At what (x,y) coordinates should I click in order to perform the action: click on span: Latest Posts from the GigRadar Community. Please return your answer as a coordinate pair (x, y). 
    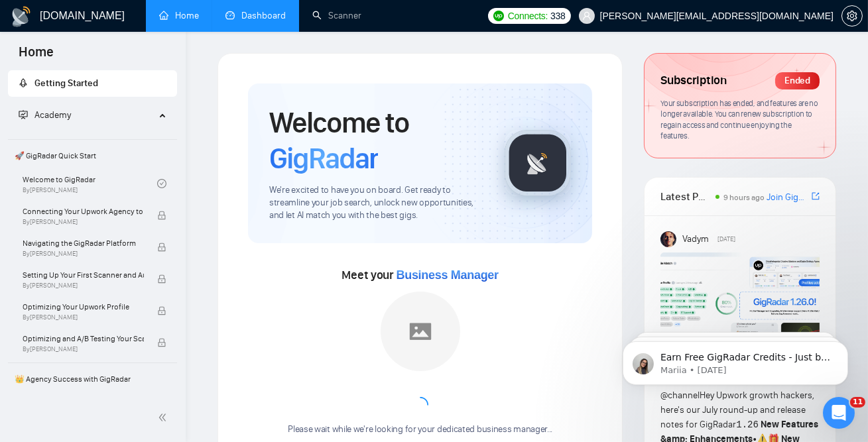
    Looking at the image, I should click on (686, 196).